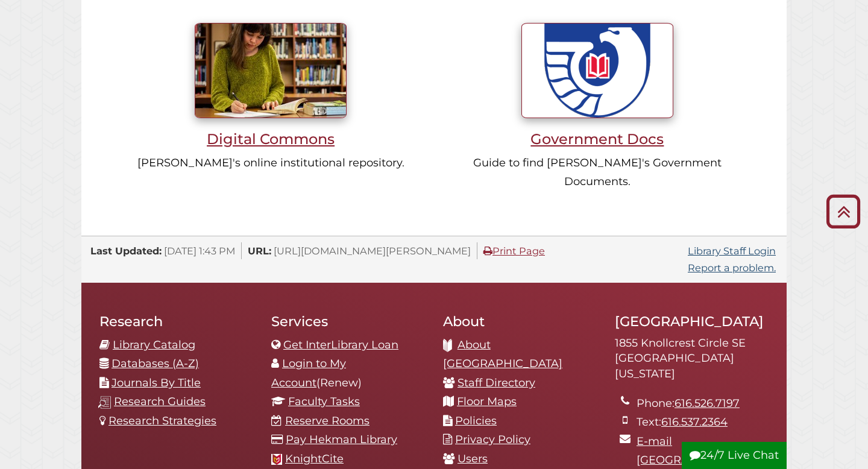 The height and width of the screenshot is (469, 868). I want to click on h2: Services, so click(348, 321).